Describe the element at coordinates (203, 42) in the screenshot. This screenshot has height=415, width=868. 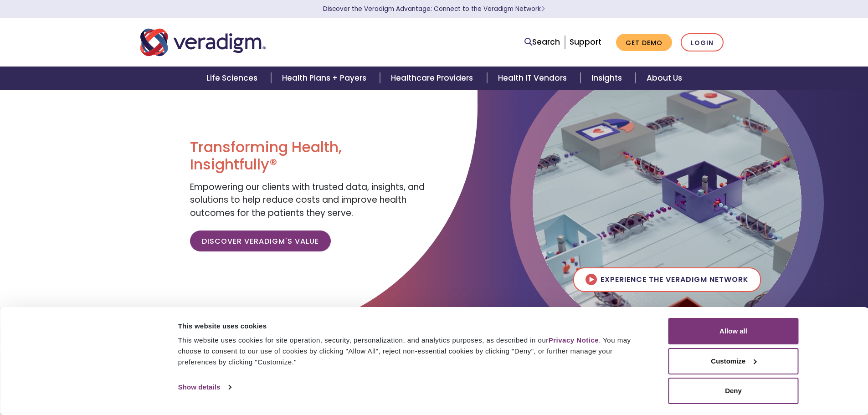
I see `img: Veradigm logo` at that location.